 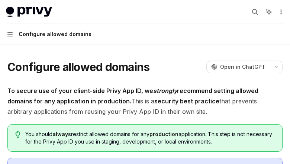 I want to click on span: You should restrict allowed domains for any application. This step is not necessary for the Privy..., so click(x=150, y=138).